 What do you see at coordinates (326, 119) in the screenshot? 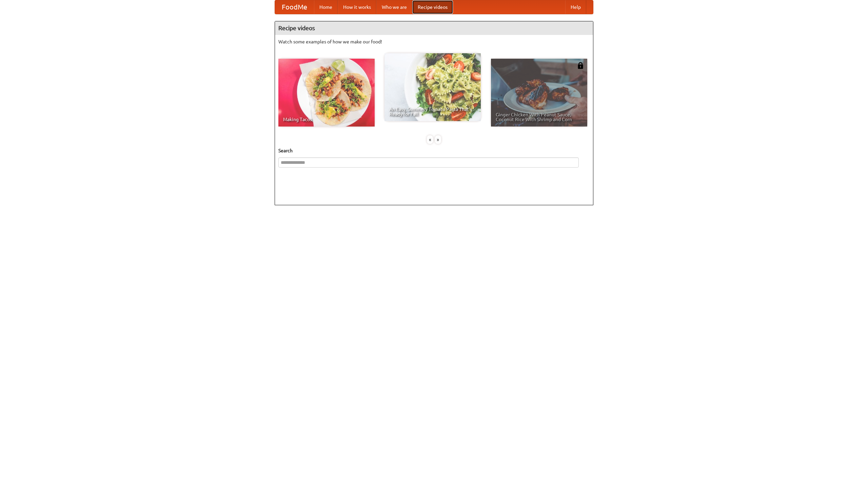
I see `span: Making Tacos` at bounding box center [326, 119].